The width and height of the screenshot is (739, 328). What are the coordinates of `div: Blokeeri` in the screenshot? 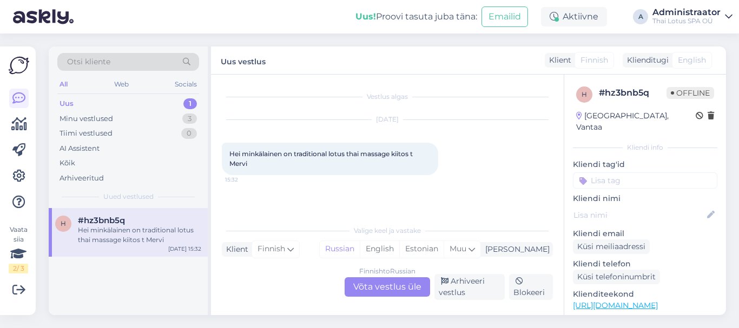 It's located at (530, 287).